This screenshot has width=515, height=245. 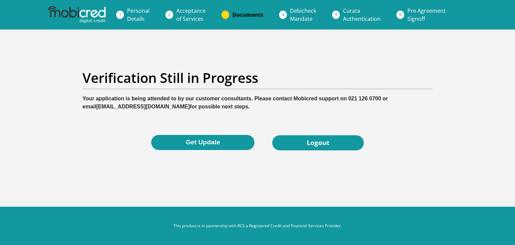 I want to click on span: Curata Authentication, so click(x=362, y=15).